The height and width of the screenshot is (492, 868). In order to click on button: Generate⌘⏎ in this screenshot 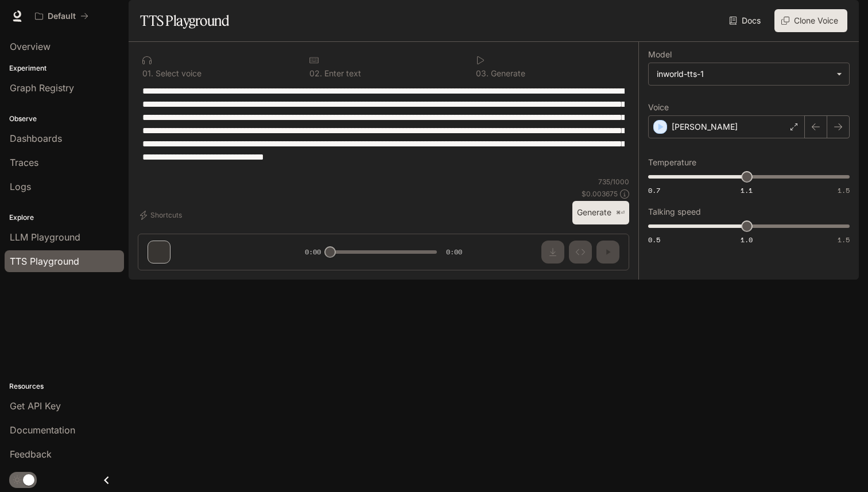, I will do `click(601, 213)`.